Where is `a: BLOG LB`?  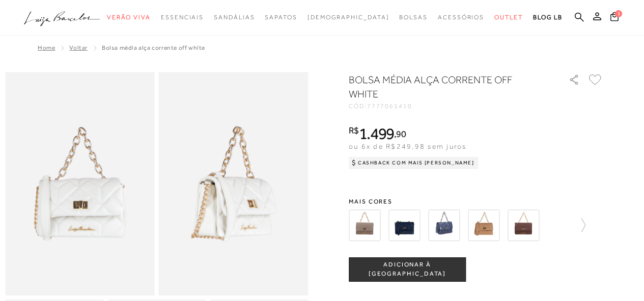 a: BLOG LB is located at coordinates (547, 17).